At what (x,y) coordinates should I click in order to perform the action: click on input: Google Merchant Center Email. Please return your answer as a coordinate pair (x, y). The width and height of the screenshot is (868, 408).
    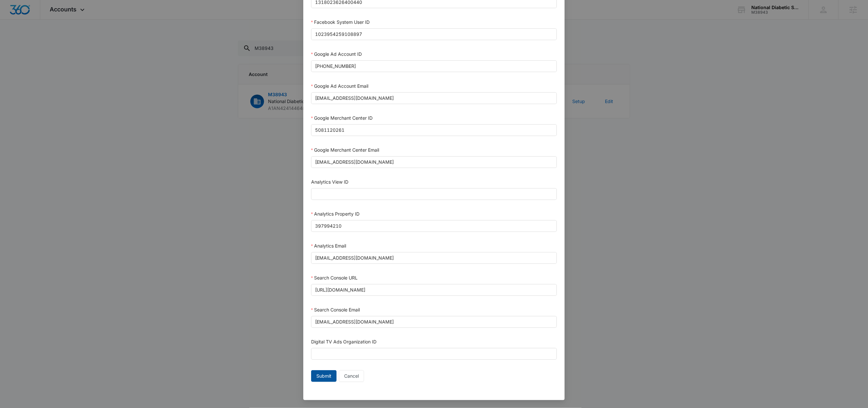
    Looking at the image, I should click on (434, 162).